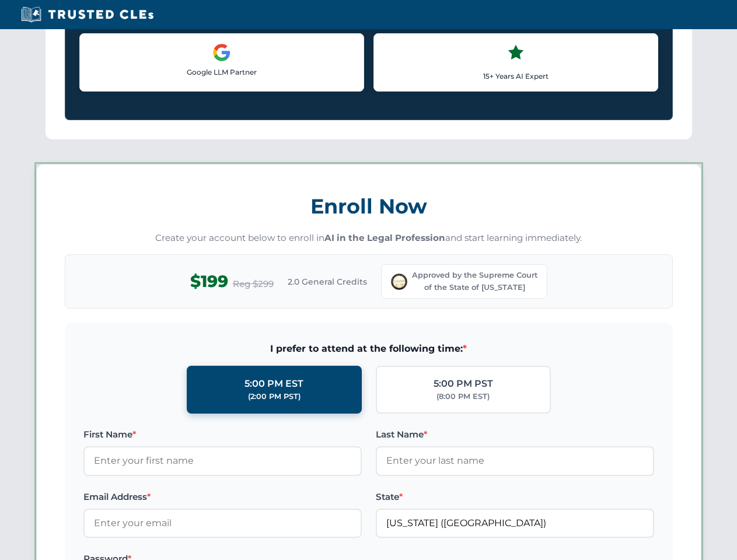  Describe the element at coordinates (369, 238) in the screenshot. I see `p: Create your account below to enroll in and start learning immediately.` at that location.